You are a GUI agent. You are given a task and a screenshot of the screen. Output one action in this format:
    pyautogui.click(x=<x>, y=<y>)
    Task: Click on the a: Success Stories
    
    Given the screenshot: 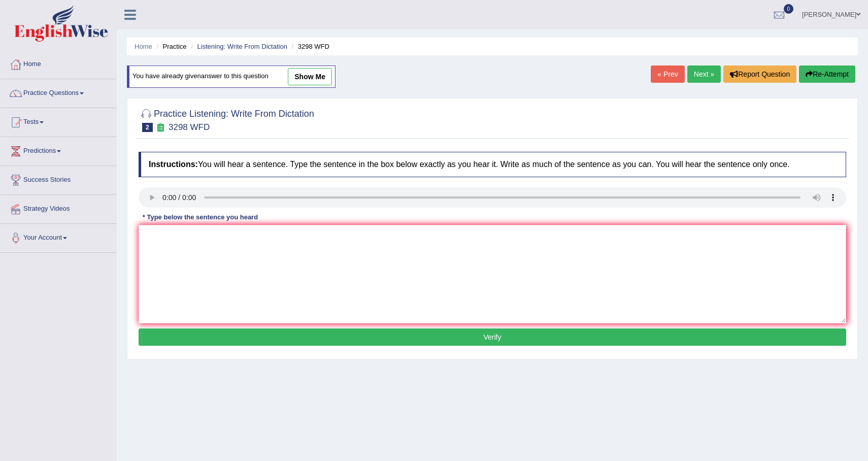 What is the action you would take?
    pyautogui.click(x=59, y=179)
    